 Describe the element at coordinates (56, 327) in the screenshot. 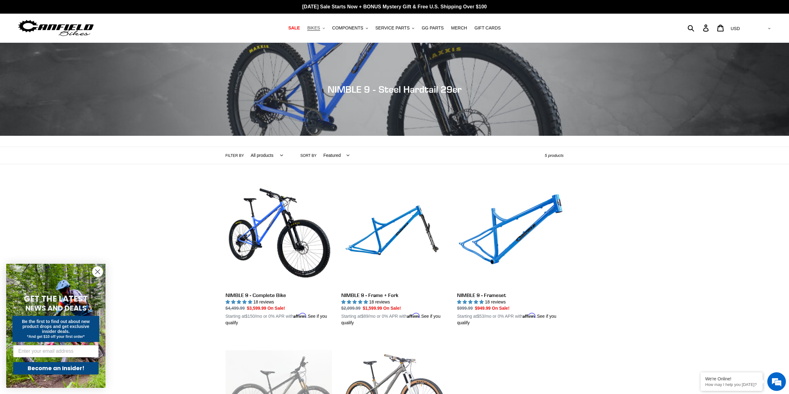

I see `span: Be the first to find out about new product drops and get exclusive insider deals.` at that location.